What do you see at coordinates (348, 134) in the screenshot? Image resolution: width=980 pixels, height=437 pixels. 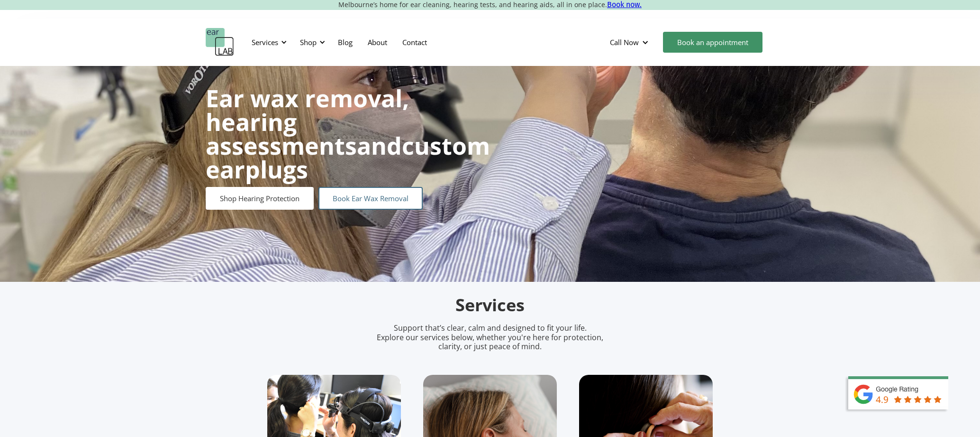 I see `h1: and` at bounding box center [348, 134].